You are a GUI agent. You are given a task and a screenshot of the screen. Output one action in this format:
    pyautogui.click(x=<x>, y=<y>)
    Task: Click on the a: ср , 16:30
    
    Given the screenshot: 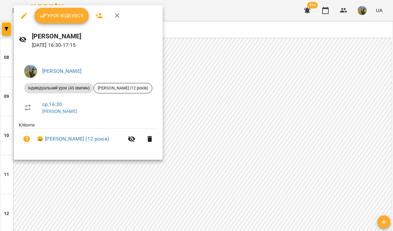 What is the action you would take?
    pyautogui.click(x=52, y=104)
    